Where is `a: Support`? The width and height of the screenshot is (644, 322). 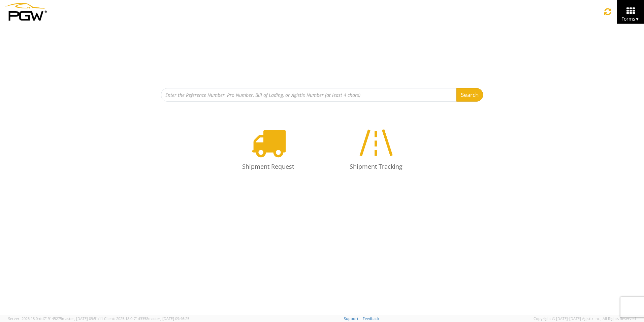 a: Support is located at coordinates (351, 318).